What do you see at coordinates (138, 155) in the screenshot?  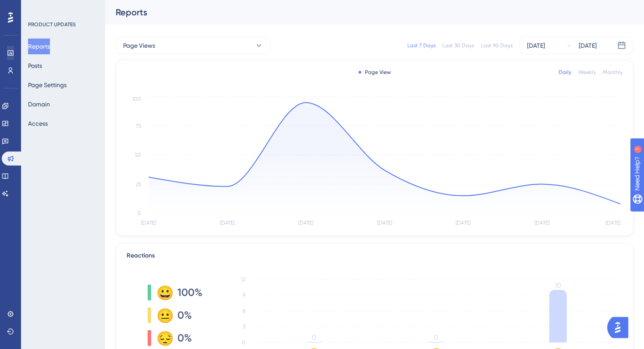 I see `tspan: 50` at bounding box center [138, 155].